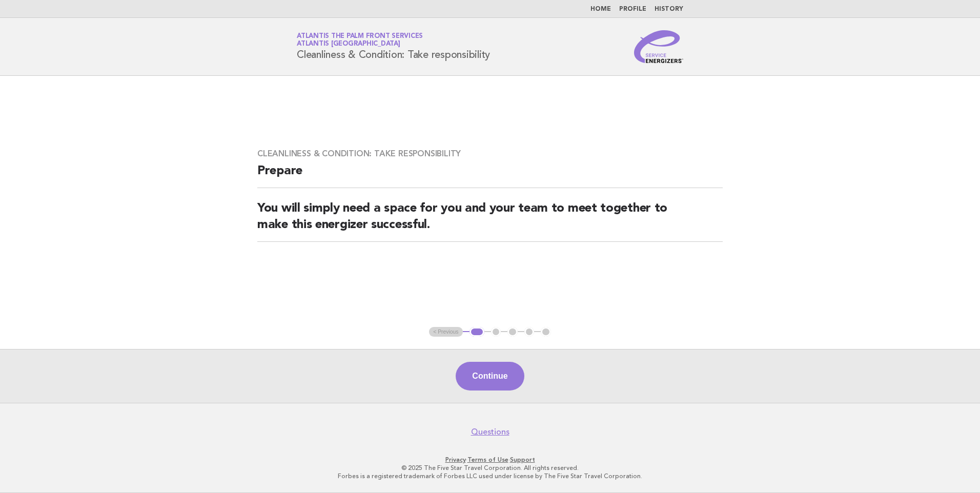  Describe the element at coordinates (488, 460) in the screenshot. I see `a: Terms of Use` at that location.